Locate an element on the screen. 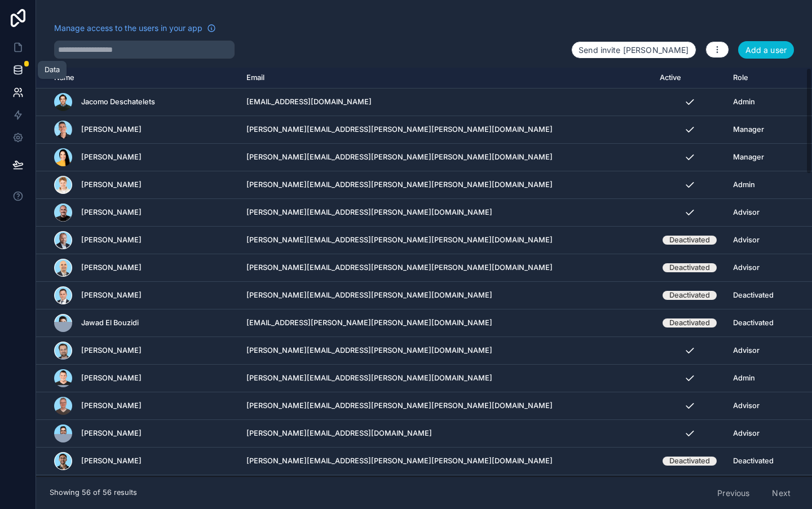 This screenshot has width=812, height=509. span: Manage access to the users in your app is located at coordinates (128, 28).